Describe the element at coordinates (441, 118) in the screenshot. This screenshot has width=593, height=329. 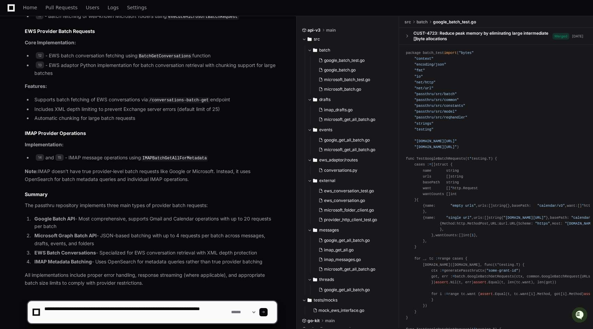
I see `span: "passthru/src/reqhandler"` at that location.